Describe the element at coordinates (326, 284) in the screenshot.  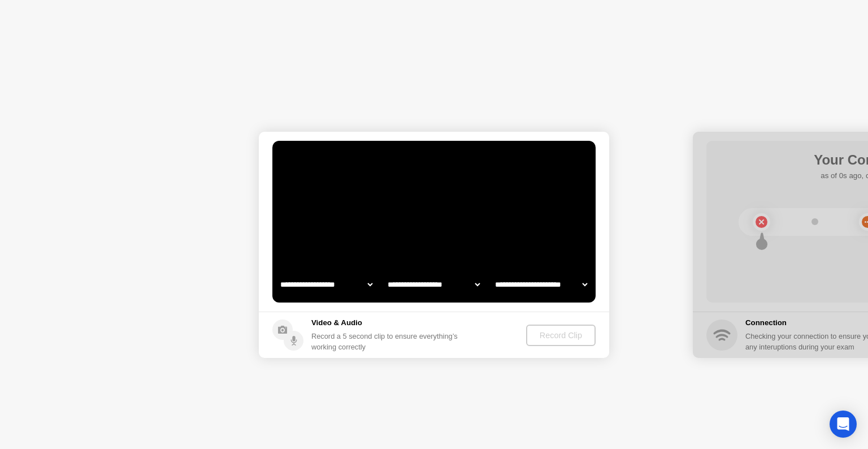
I see `select: Available cameras` at that location.